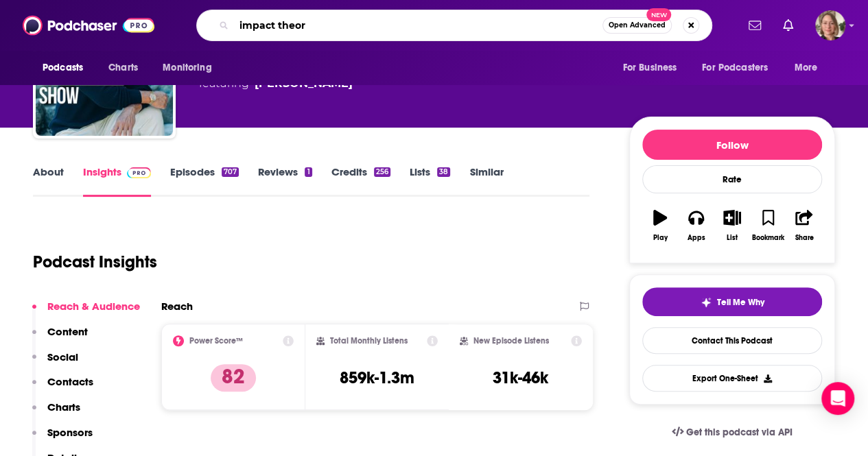  Describe the element at coordinates (382, 172) in the screenshot. I see `div: 256` at that location.